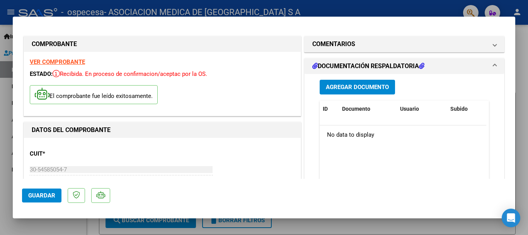  What do you see at coordinates (42, 195) in the screenshot?
I see `button: Guardar` at bounding box center [42, 195].